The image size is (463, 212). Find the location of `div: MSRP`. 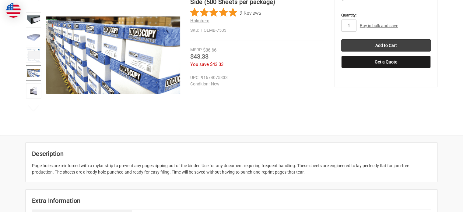

div: MSRP is located at coordinates (196, 50).